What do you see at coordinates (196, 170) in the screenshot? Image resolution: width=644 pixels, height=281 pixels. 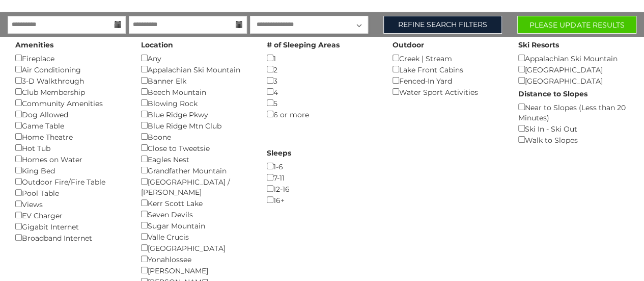 I see `div: Grandfather Mountain` at bounding box center [196, 170].